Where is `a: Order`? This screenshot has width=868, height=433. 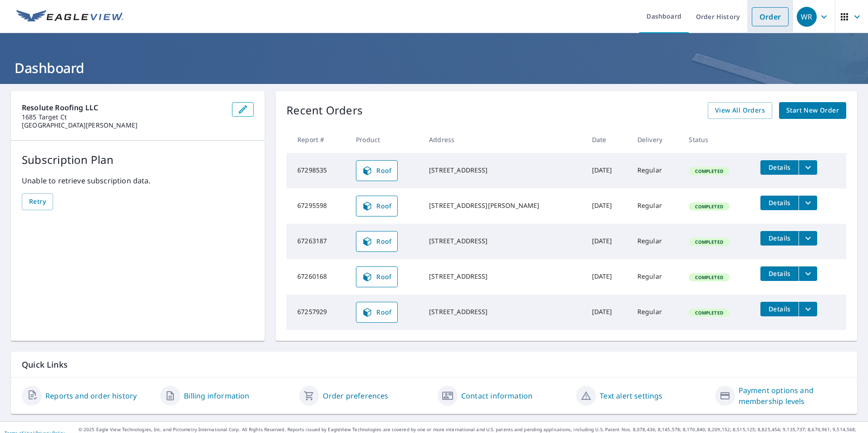 a: Order is located at coordinates (770, 17).